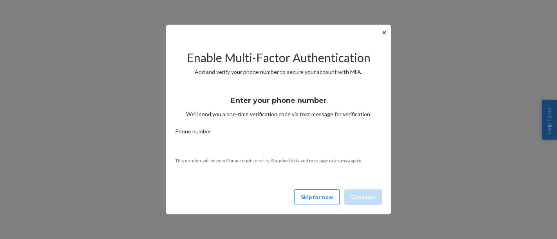 Image resolution: width=557 pixels, height=239 pixels. What do you see at coordinates (278, 72) in the screenshot?
I see `p: Add and verify your phone number to secure your account with MFA.` at bounding box center [278, 72].